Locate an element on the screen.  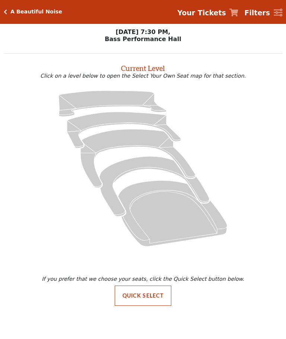
path: Orchestra / Parterre Circle - Seats Available: 6 is located at coordinates (173, 213).